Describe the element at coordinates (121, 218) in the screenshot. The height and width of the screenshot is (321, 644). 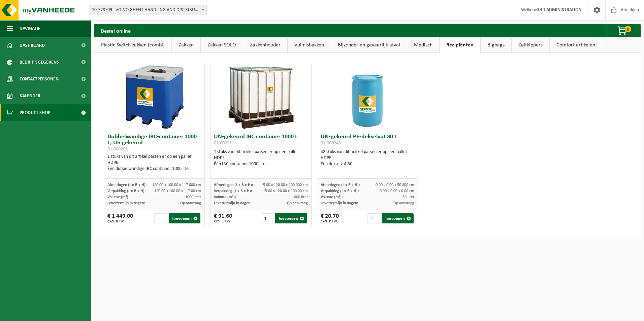
I see `div: € 1 449,00` at that location.